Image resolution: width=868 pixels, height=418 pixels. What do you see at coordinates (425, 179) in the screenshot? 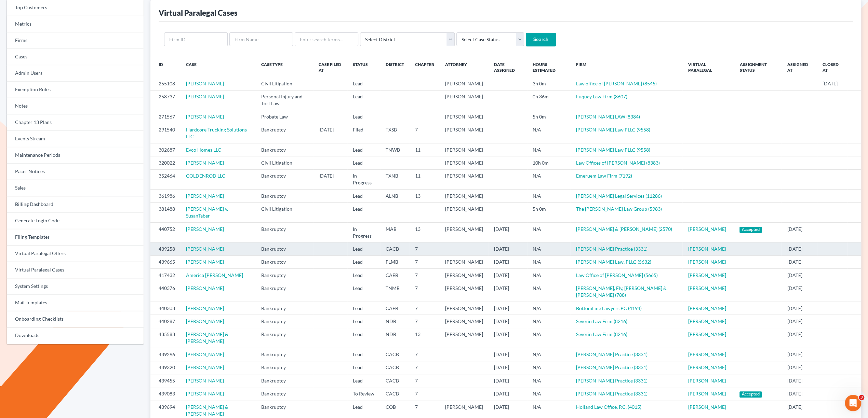
I see `td: 11` at bounding box center [425, 179].